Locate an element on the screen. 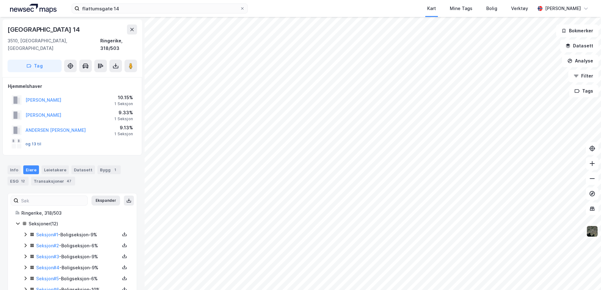  div: Transaksjoner is located at coordinates (53, 181).